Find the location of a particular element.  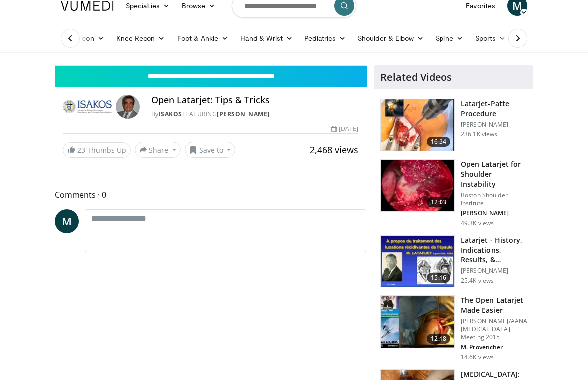

h4: Open Latarjet: Tips & Tricks is located at coordinates (255, 100).